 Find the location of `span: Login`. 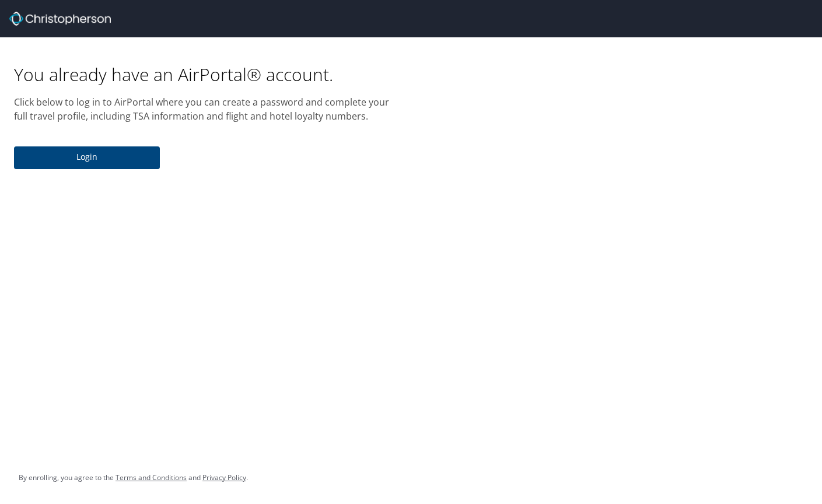

span: Login is located at coordinates (87, 157).